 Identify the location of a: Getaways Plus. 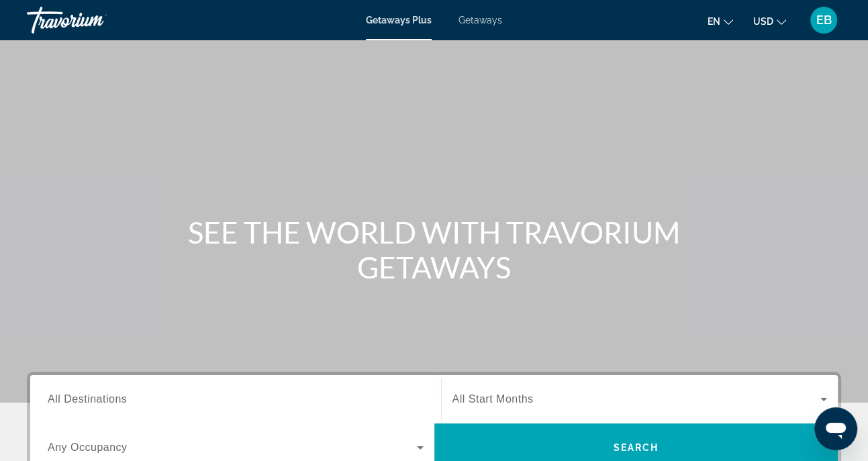
(399, 20).